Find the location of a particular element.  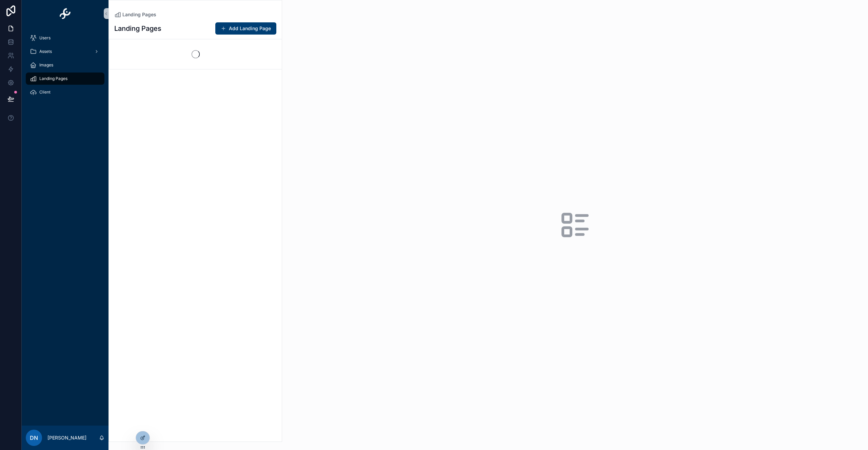

span: DN is located at coordinates (34, 438).